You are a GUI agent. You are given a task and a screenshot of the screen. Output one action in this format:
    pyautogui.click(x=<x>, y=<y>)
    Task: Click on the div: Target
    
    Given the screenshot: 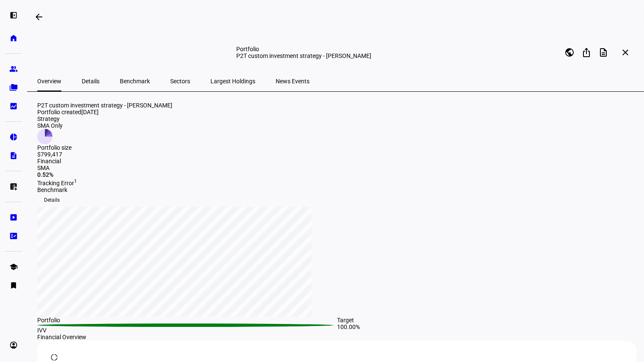 What is the action you would take?
    pyautogui.click(x=487, y=321)
    